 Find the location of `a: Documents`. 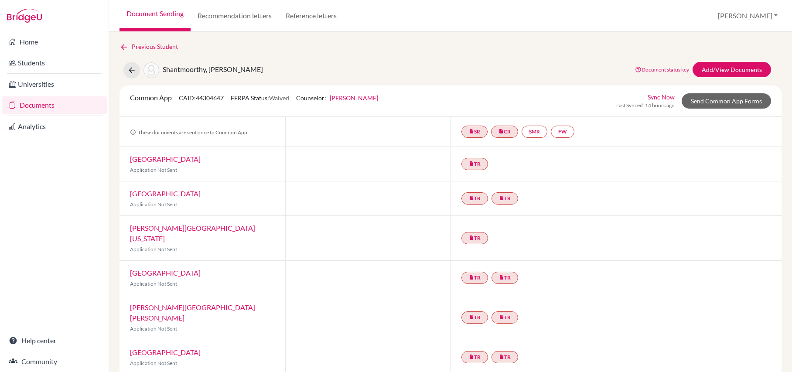

a: Documents is located at coordinates (54, 105).